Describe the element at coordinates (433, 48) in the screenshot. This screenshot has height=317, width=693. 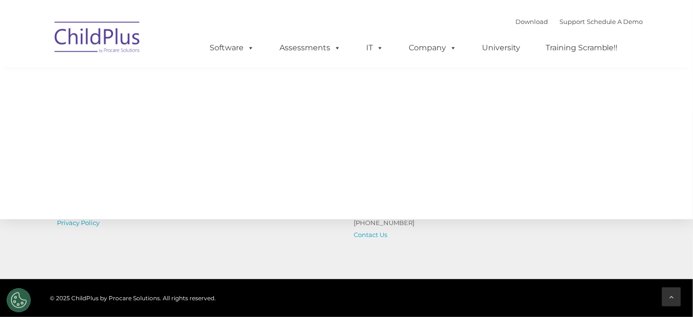
I see `a: Company` at that location.